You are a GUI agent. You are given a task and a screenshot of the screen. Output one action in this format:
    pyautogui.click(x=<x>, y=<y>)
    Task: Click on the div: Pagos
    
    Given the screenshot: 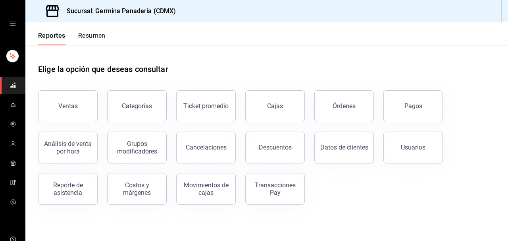 What is the action you would take?
    pyautogui.click(x=413, y=106)
    